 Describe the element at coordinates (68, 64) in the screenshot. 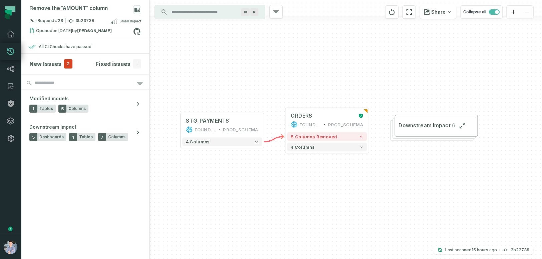

I see `span: 2` at that location.